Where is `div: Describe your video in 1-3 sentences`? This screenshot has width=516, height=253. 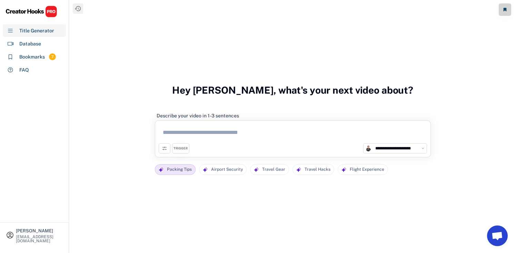 div: Describe your video in 1-3 sentences is located at coordinates (198, 116).